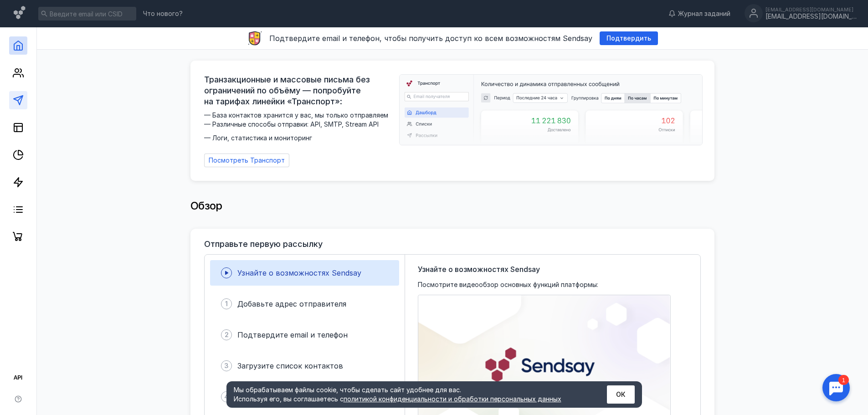  What do you see at coordinates (699, 14) in the screenshot?
I see `a: Журнал заданий` at bounding box center [699, 14].